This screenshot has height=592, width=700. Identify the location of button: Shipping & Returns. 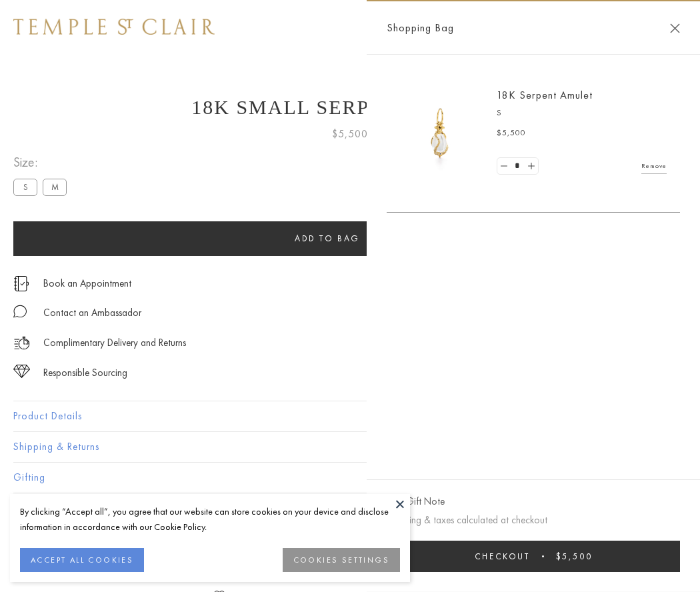
(350, 447).